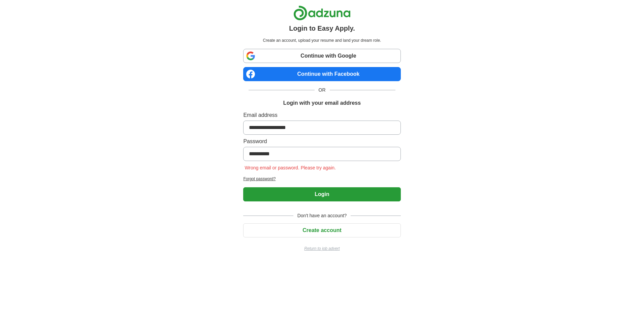 Image resolution: width=644 pixels, height=324 pixels. What do you see at coordinates (322, 56) in the screenshot?
I see `a: Continue with Google` at bounding box center [322, 56].